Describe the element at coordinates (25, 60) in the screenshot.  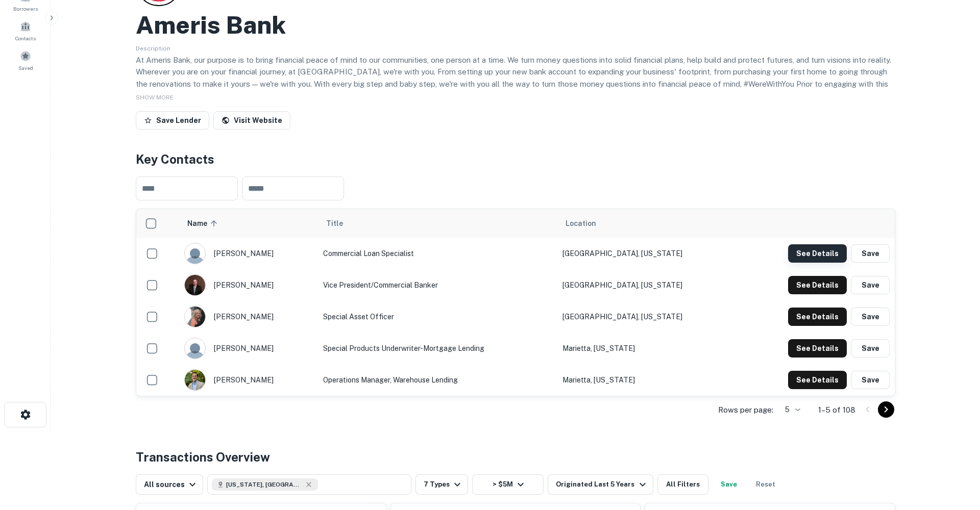
I see `div: Saved` at that location.